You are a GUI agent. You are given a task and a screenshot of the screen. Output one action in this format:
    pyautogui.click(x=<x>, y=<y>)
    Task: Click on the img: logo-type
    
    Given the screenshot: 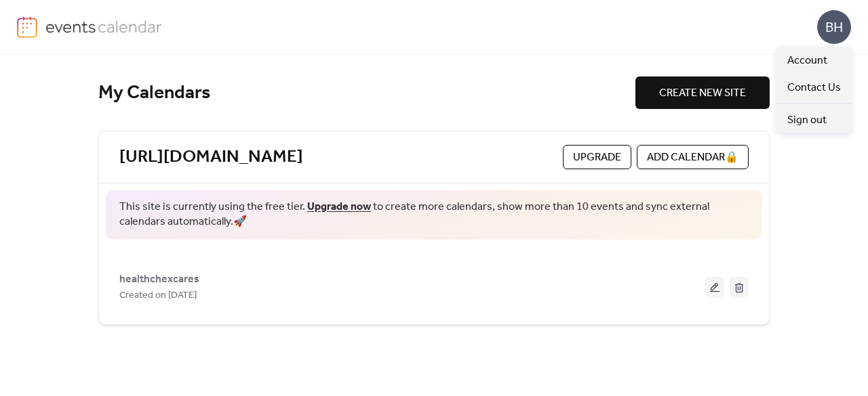 What is the action you would take?
    pyautogui.click(x=103, y=27)
    